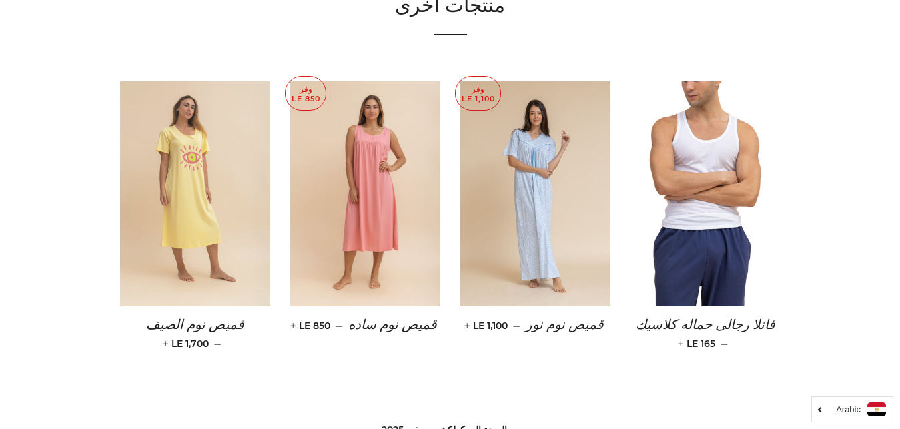 This screenshot has width=900, height=429. Describe the element at coordinates (852, 409) in the screenshot. I see `a: Arabic` at that location.